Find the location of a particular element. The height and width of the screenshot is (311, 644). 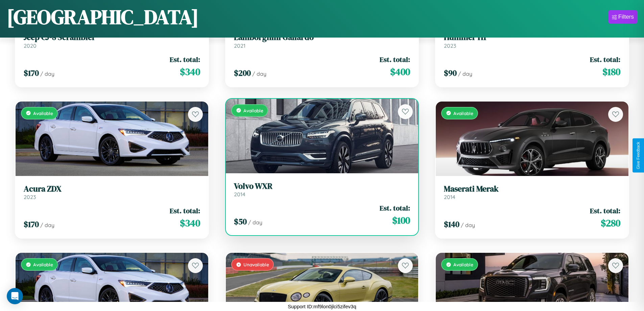

span: $ 50 is located at coordinates (241, 221).